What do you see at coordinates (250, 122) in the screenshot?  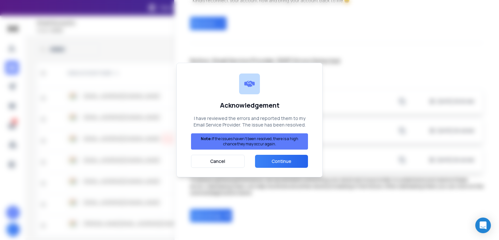 I see `p: I have reviewed the errors and reported them to my Email Service Provider. The issue has been res...` at bounding box center [250, 122].